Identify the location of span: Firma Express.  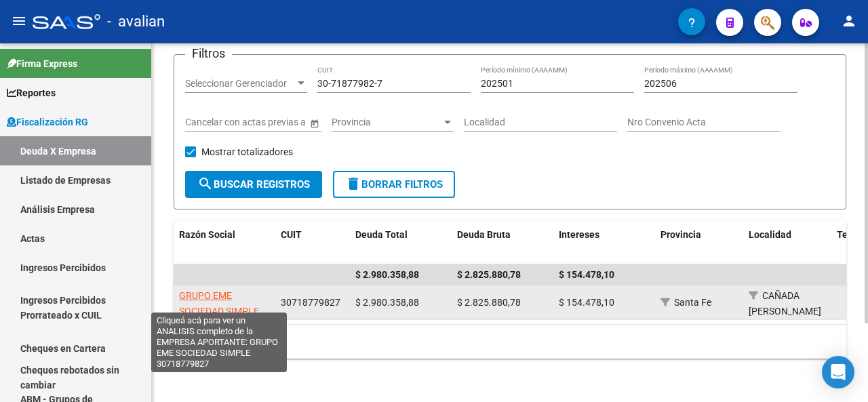
(42, 64).